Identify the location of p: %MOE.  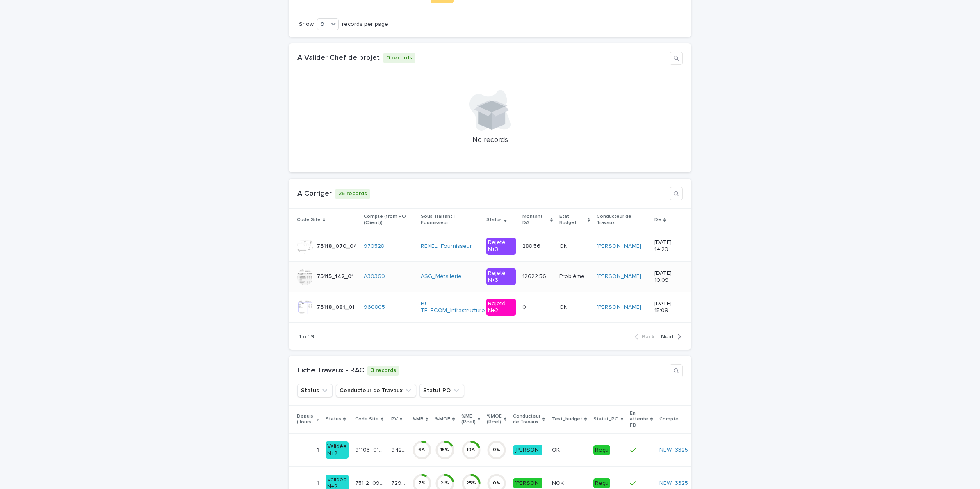
(442, 420).